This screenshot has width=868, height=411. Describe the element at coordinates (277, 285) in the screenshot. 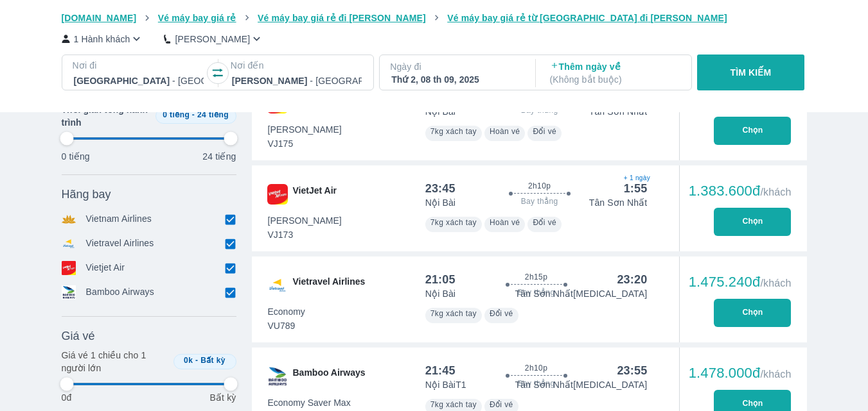

I see `img: VU` at that location.